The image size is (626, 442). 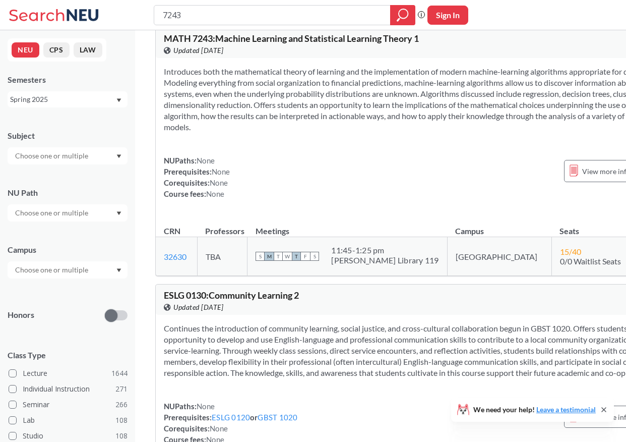 I want to click on span: 0/0 Waitlist Seats, so click(x=590, y=261).